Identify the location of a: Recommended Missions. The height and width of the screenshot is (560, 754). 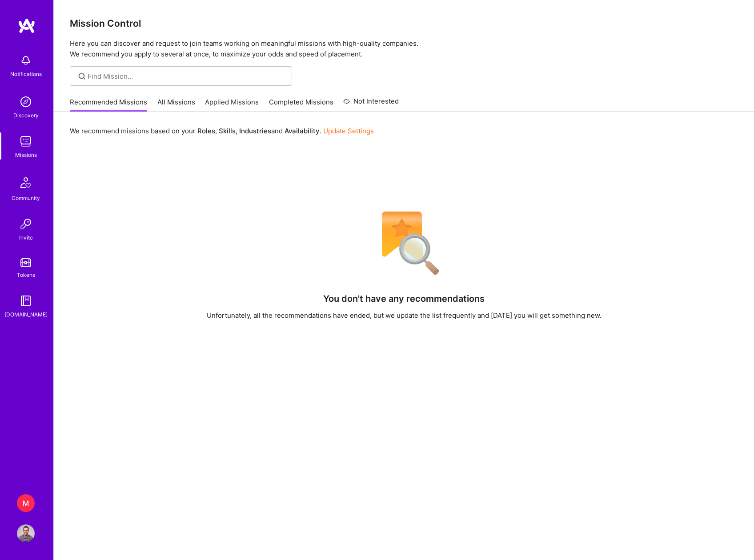
(108, 104).